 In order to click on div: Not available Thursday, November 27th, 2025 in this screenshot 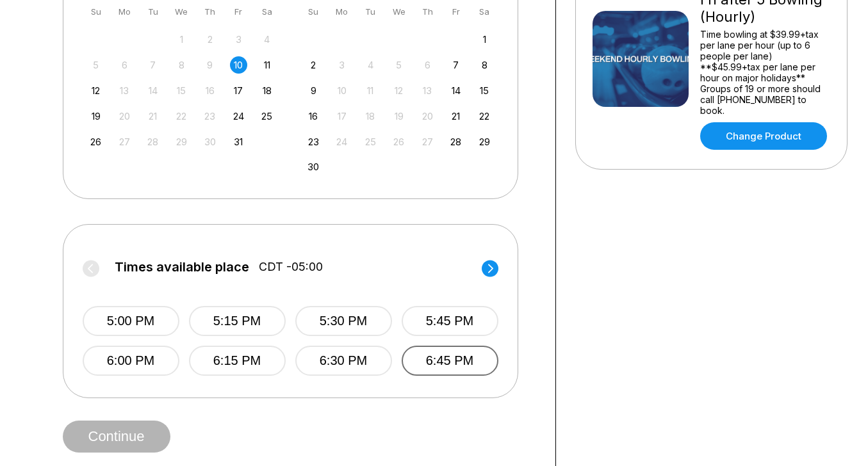, I will do `click(427, 142)`.